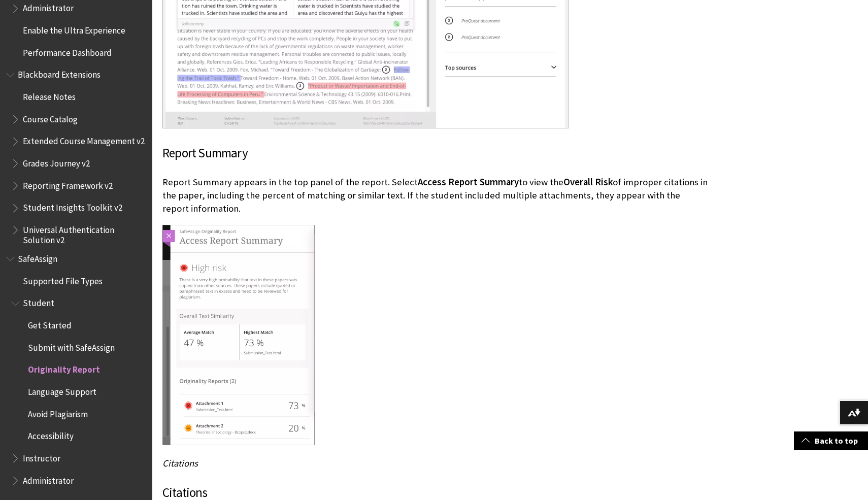 The width and height of the screenshot is (868, 500). I want to click on span: Performance Dashboard, so click(67, 51).